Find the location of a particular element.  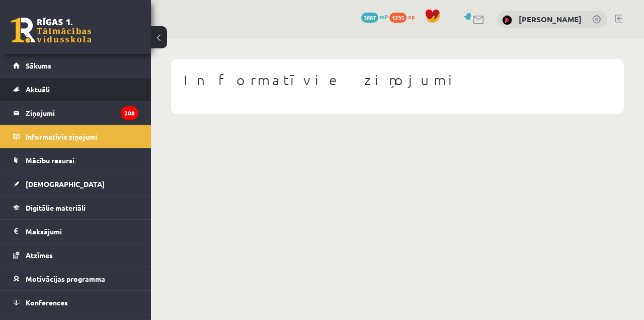

span: 3887 is located at coordinates (370, 18).